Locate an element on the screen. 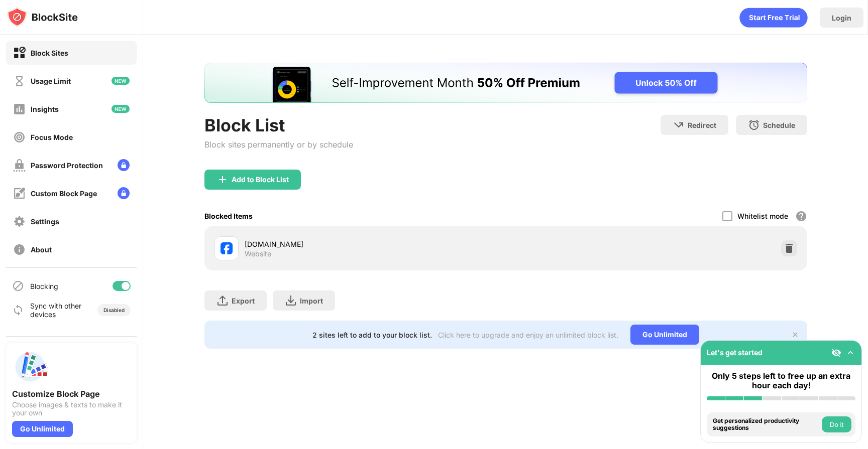  div: Disabled is located at coordinates (114, 310).